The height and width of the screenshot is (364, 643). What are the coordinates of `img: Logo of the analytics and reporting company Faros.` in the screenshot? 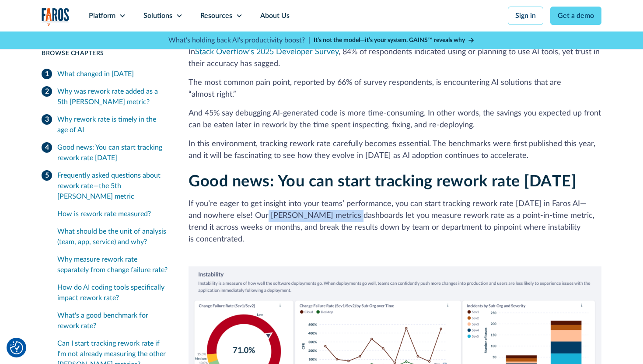 It's located at (56, 17).